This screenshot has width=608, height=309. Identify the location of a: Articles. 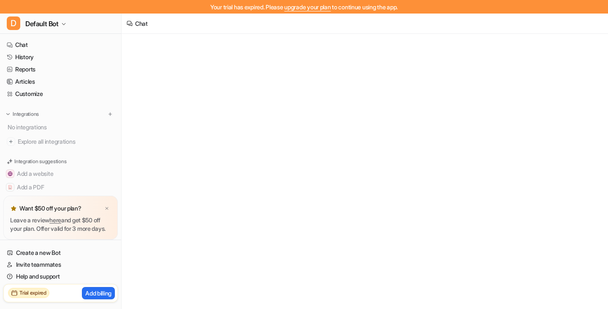
(60, 82).